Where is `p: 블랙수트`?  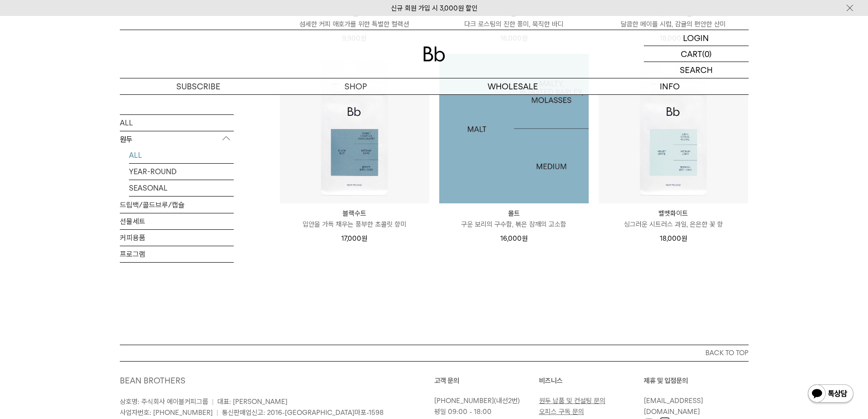
p: 블랙수트 is located at coordinates (354, 213).